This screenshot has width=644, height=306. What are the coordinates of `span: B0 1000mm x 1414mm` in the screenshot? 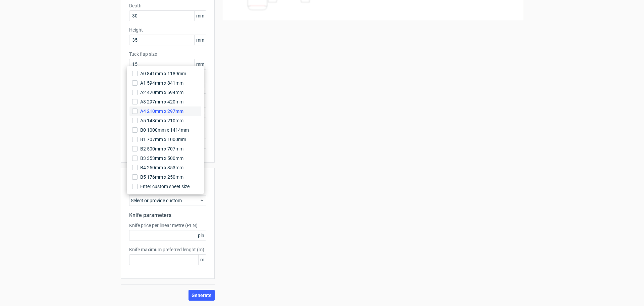 It's located at (165, 130).